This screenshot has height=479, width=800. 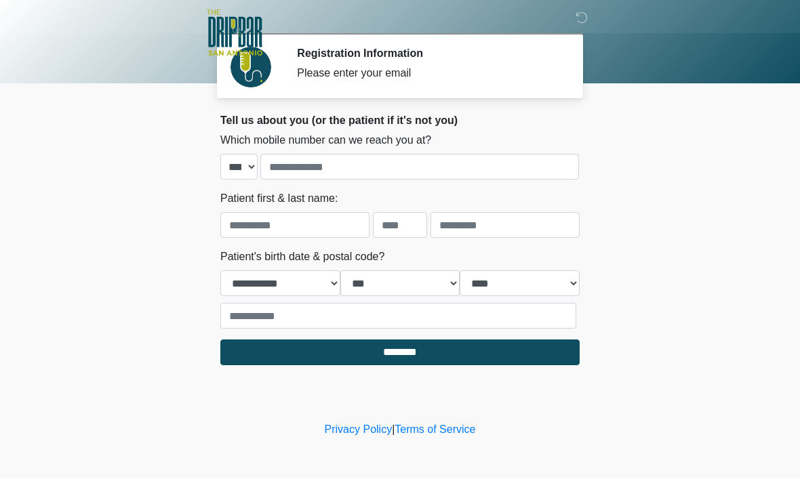 I want to click on a: Privacy Policy, so click(x=359, y=430).